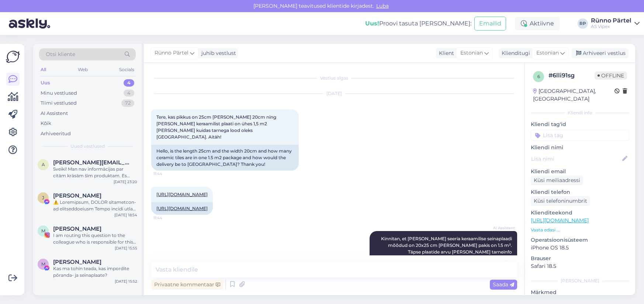 This screenshot has width=644, height=304. Describe the element at coordinates (171, 53) in the screenshot. I see `span: Rünno Pärtel` at that location.